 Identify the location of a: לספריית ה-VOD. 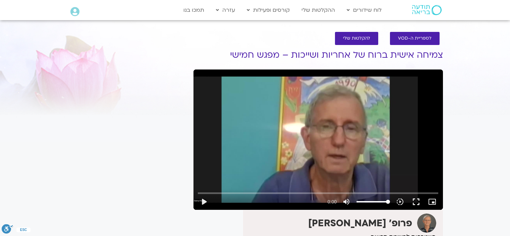
(415, 38).